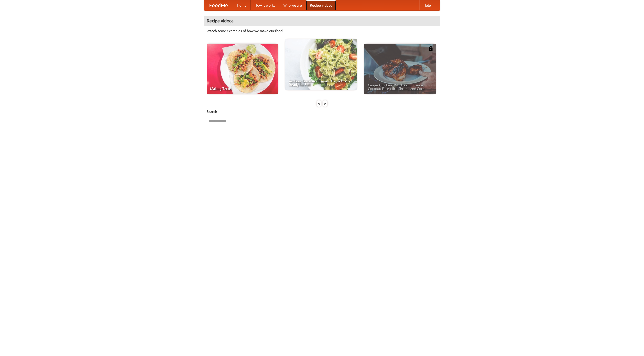  What do you see at coordinates (242, 69) in the screenshot?
I see `a: Making Tacos` at bounding box center [242, 69].